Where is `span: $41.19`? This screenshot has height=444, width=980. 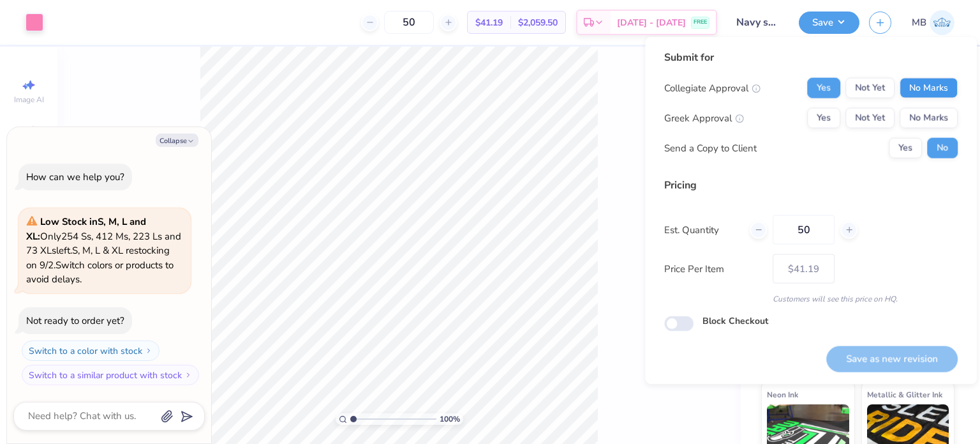
span: $41.19 is located at coordinates (489, 22).